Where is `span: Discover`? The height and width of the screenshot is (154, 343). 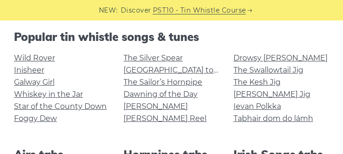 span: Discover is located at coordinates (136, 10).